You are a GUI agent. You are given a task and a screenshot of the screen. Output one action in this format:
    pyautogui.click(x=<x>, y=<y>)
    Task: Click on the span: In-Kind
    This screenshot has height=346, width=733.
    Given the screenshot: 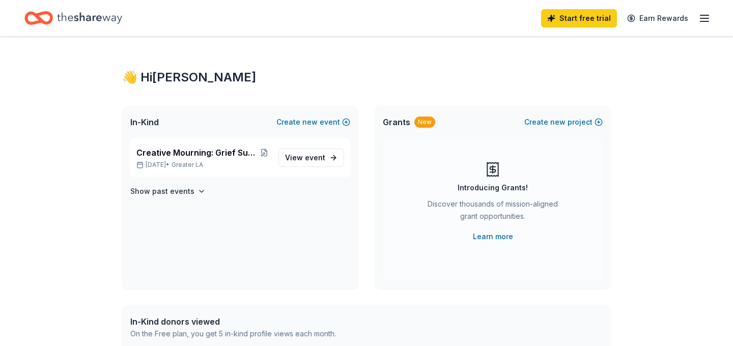 What is the action you would take?
    pyautogui.click(x=145, y=122)
    